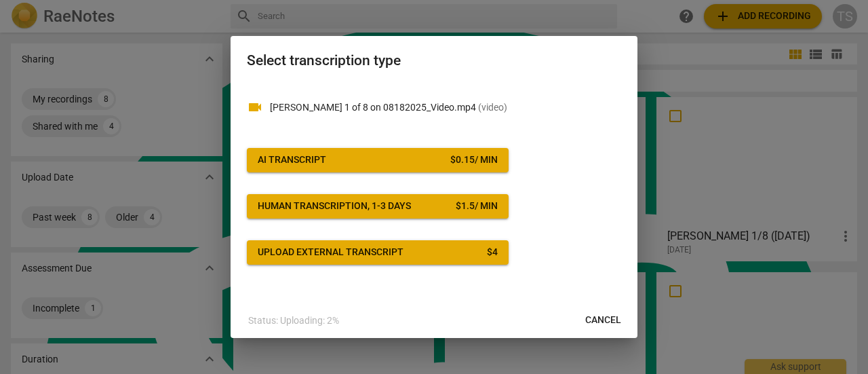 The height and width of the screenshot is (374, 868). Describe the element at coordinates (434, 60) in the screenshot. I see `h2: Select transcription type` at that location.